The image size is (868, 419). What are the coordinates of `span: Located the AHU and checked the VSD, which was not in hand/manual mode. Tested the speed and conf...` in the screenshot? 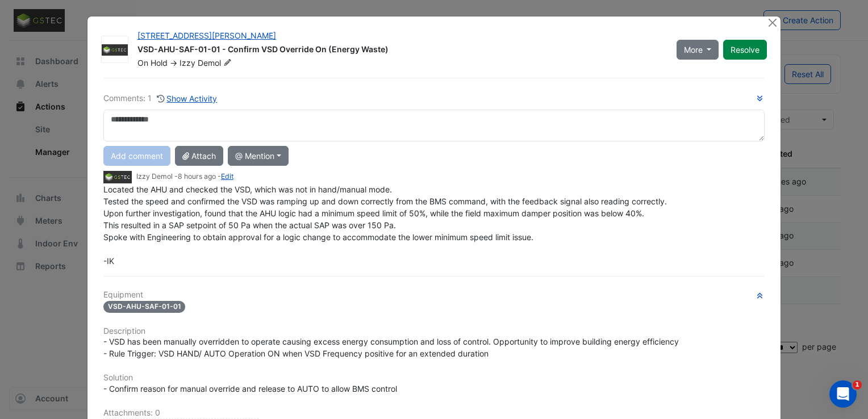 It's located at (385, 225).